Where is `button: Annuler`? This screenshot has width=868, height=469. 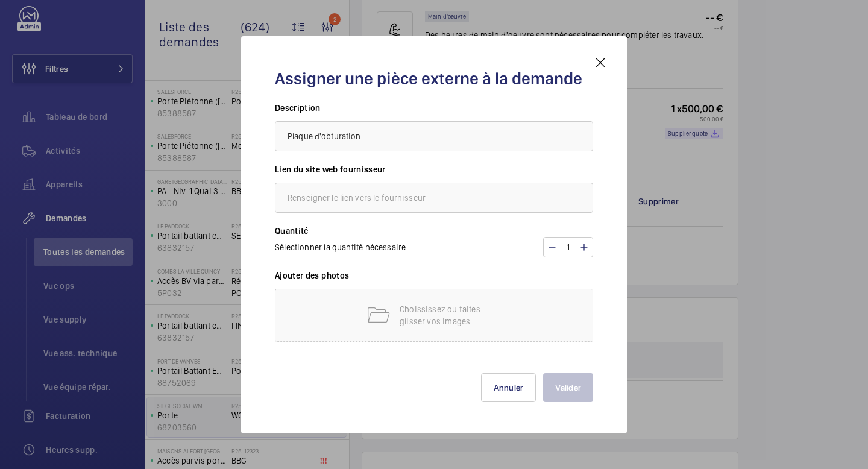 button: Annuler is located at coordinates (508, 388).